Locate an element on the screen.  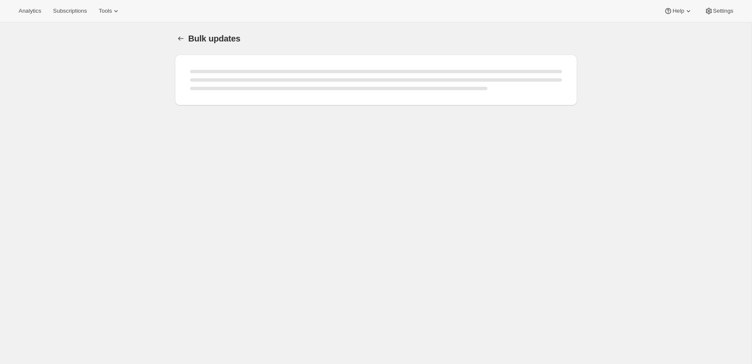
span: Analytics is located at coordinates (30, 11).